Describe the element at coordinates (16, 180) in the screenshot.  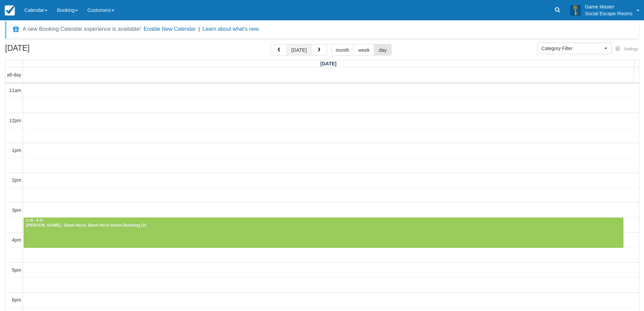
I see `span: 2pm` at that location.